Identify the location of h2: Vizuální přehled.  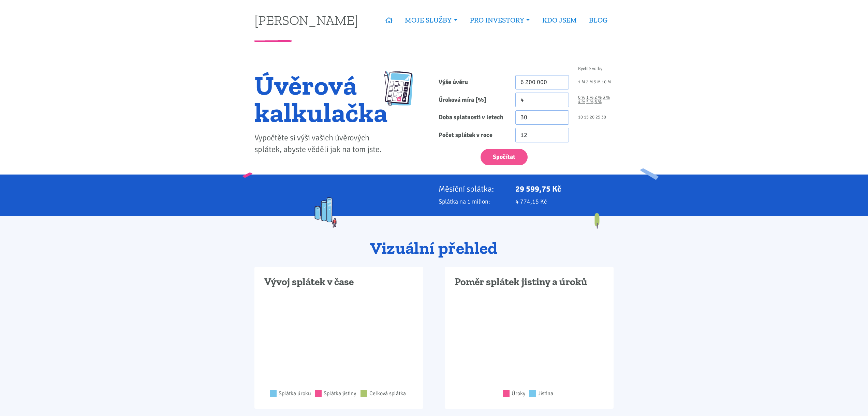
(434, 248).